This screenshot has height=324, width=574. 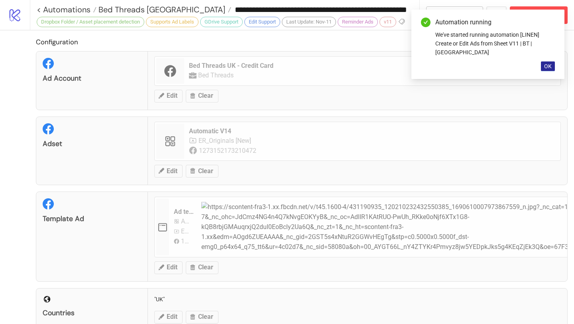 What do you see at coordinates (221, 22) in the screenshot?
I see `div: GDrive Support` at bounding box center [221, 22].